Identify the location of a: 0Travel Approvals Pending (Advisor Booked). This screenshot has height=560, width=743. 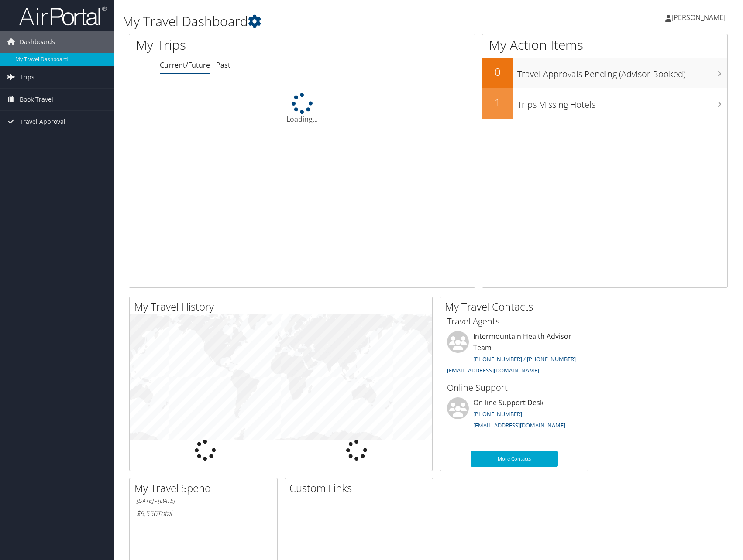
(604, 73).